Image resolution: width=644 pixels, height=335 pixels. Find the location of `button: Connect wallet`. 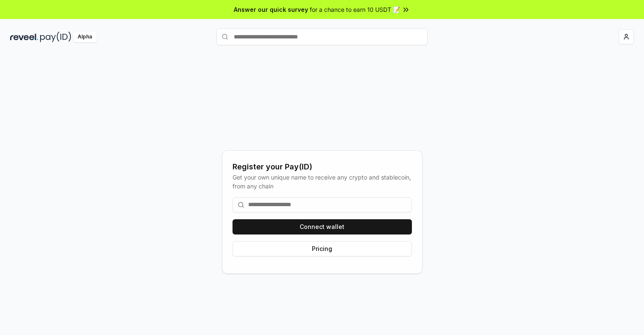

button: Connect wallet is located at coordinates (322, 227).